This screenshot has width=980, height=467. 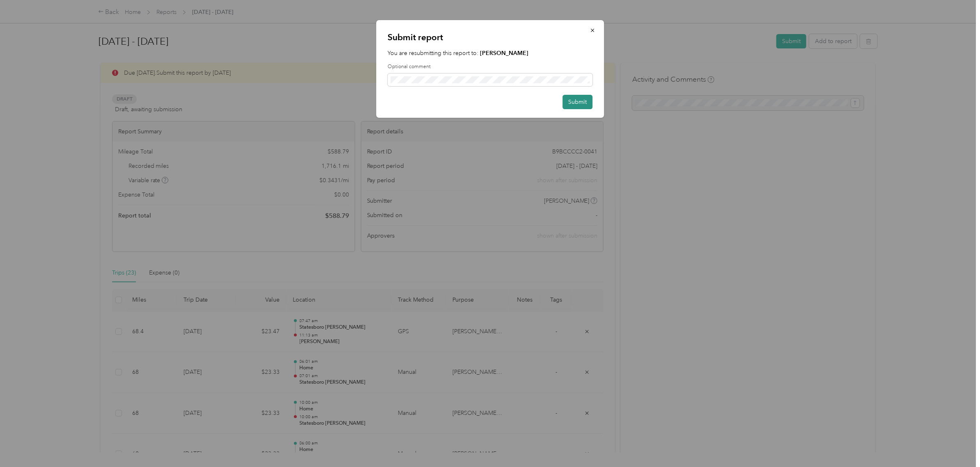 I want to click on p: Submit report, so click(x=490, y=37).